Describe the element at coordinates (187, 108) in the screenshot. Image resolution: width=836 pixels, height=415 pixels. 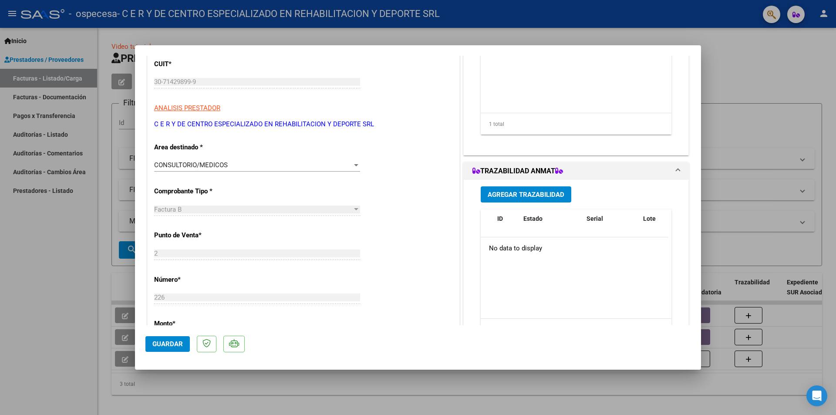
I see `span: ANALISIS PRESTADOR` at that location.